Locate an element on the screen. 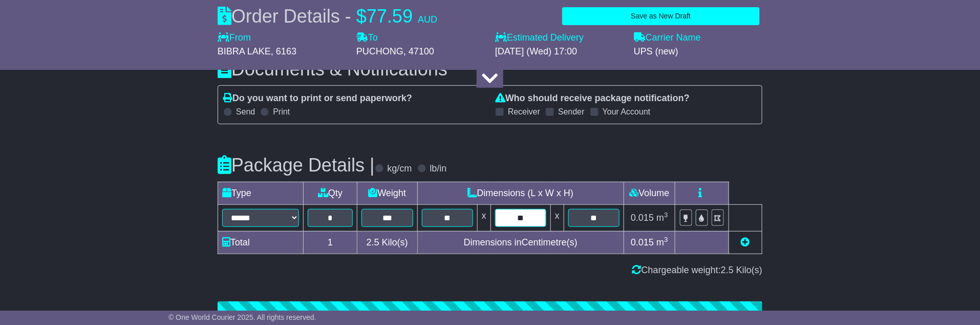 The height and width of the screenshot is (325, 980). td: Weight is located at coordinates (387, 193).